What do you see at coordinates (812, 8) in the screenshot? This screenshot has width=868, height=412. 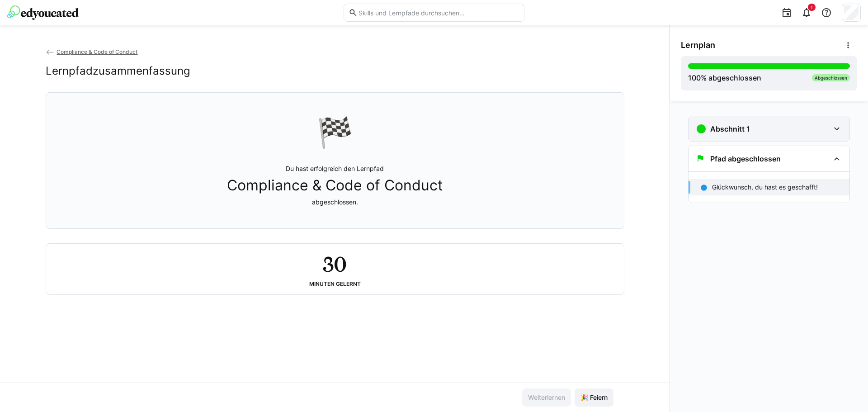 I see `span: 1` at bounding box center [812, 8].